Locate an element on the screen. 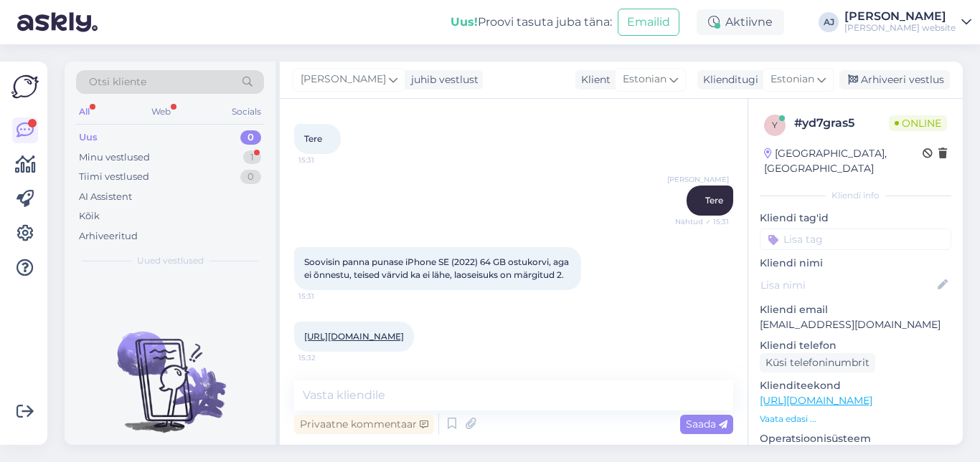  div: Privaatne kommentaar is located at coordinates (364, 424).